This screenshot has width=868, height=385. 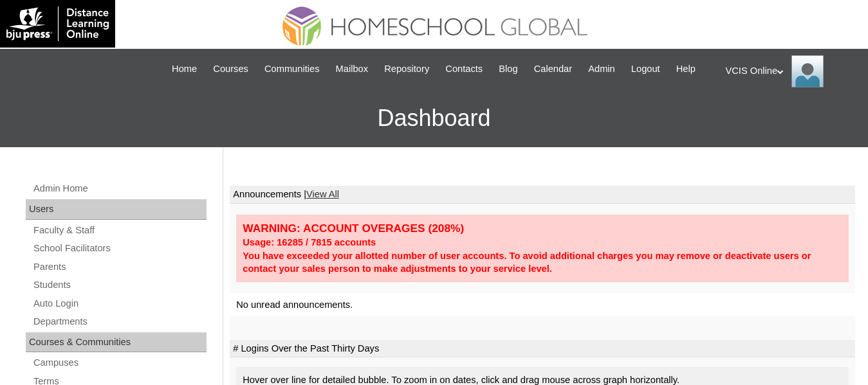 I want to click on strong: Usage: 16285 / 7815 accounts, so click(x=309, y=242).